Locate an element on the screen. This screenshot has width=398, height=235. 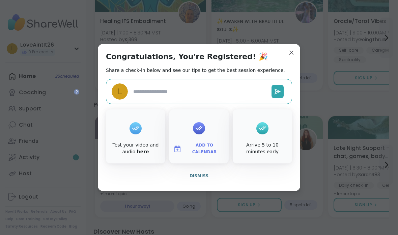
div: Test your video and audio is located at coordinates (136, 148).